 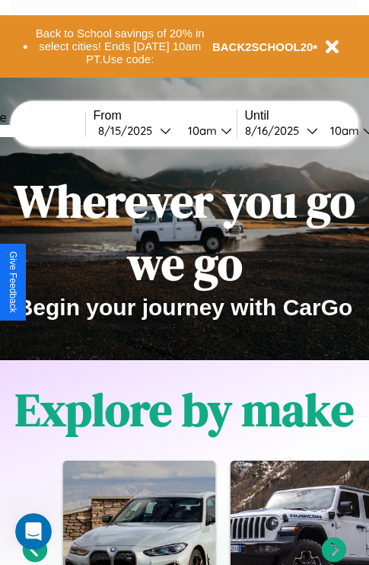 I want to click on button: 8/15/2025, so click(x=135, y=130).